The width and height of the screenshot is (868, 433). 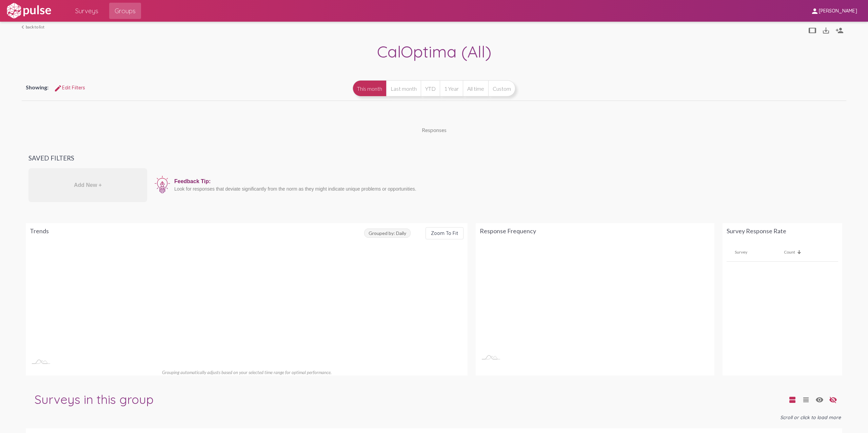 I want to click on div: Trends, so click(x=197, y=234).